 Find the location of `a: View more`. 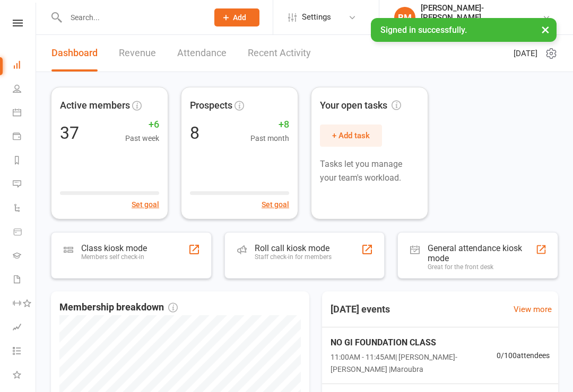

a: View more is located at coordinates (533, 309).